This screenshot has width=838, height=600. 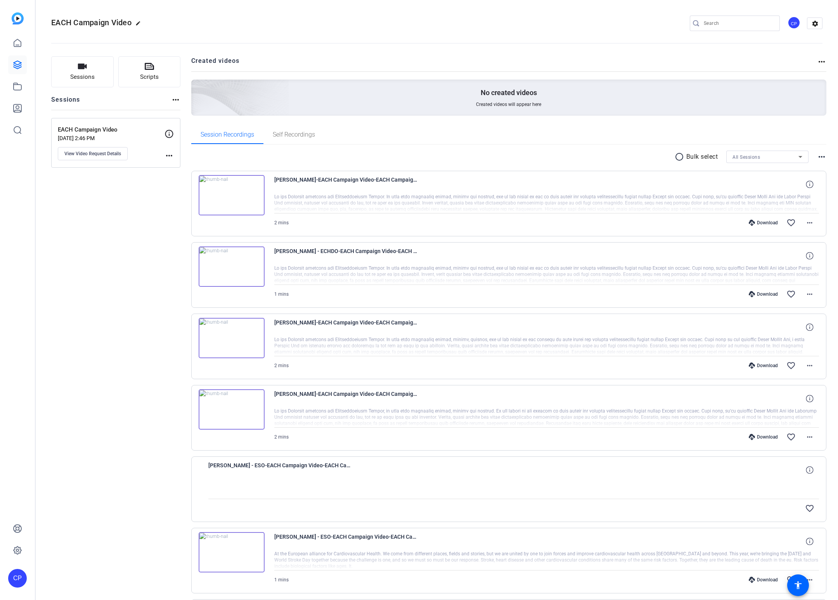 I want to click on span: All Sessions, so click(x=746, y=157).